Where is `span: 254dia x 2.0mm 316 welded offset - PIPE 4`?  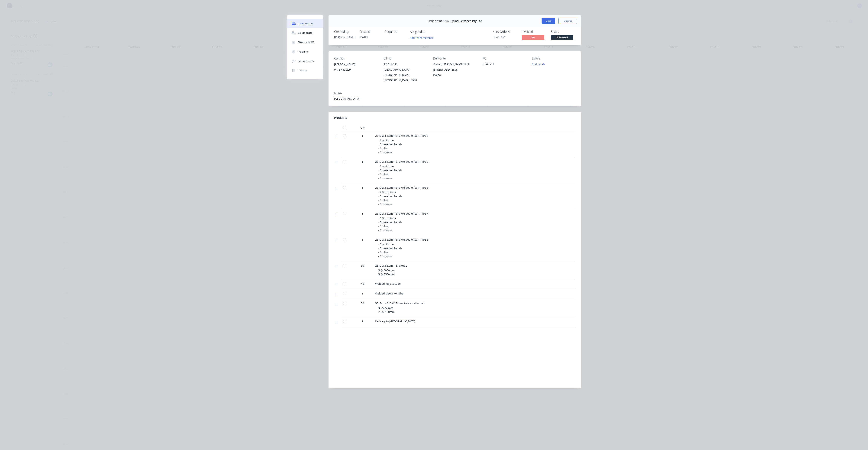
span: 254dia x 2.0mm 316 welded offset - PIPE 4 is located at coordinates (402, 214).